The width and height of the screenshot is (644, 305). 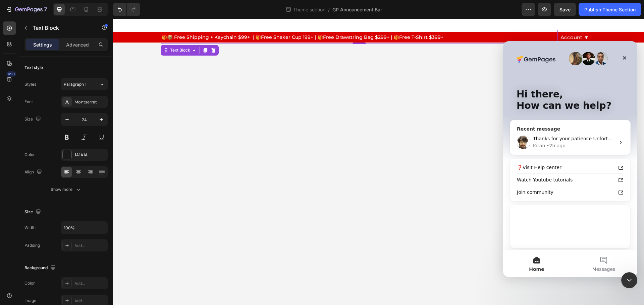 I want to click on button: Save, so click(x=565, y=9).